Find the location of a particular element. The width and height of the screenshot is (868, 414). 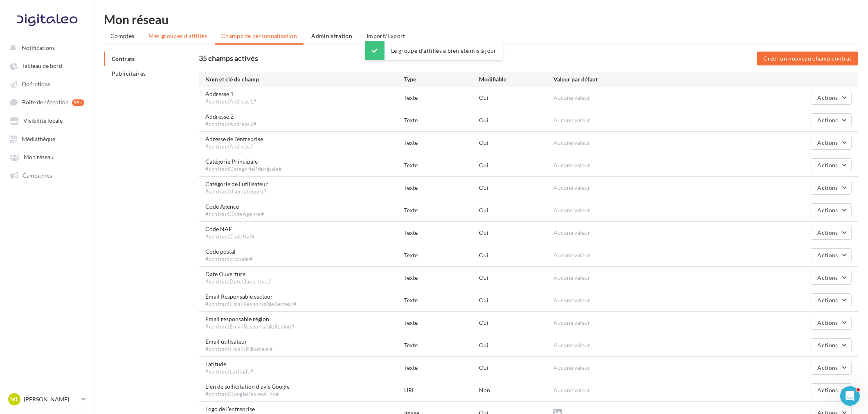

div: #contractAddress1# is located at coordinates (231, 102).